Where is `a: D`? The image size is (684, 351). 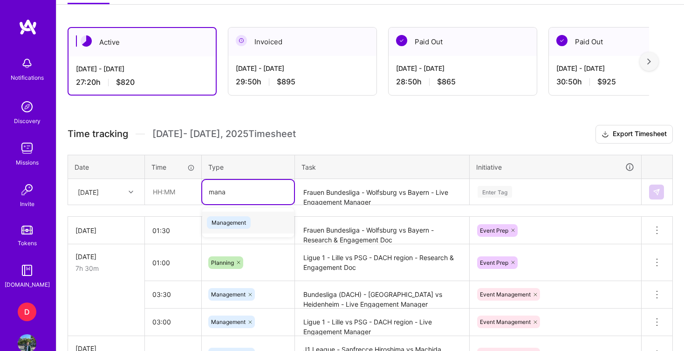
a: D is located at coordinates (27, 312).